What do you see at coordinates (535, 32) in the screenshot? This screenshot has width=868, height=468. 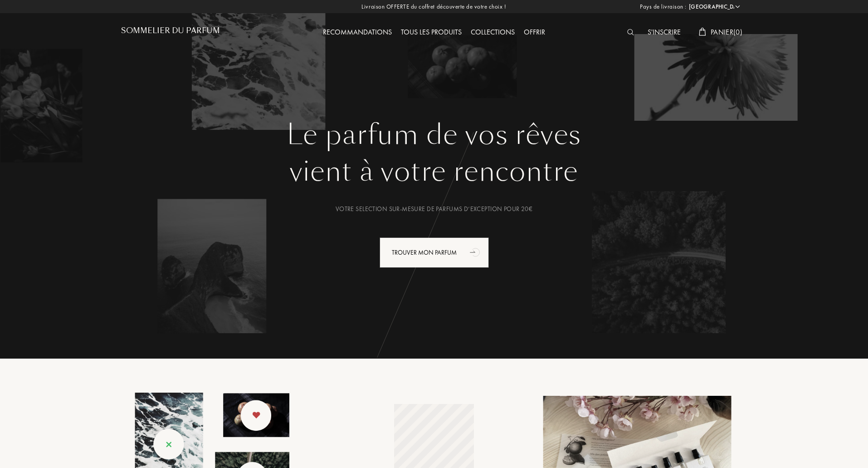 I see `div: Offrir` at bounding box center [535, 32].